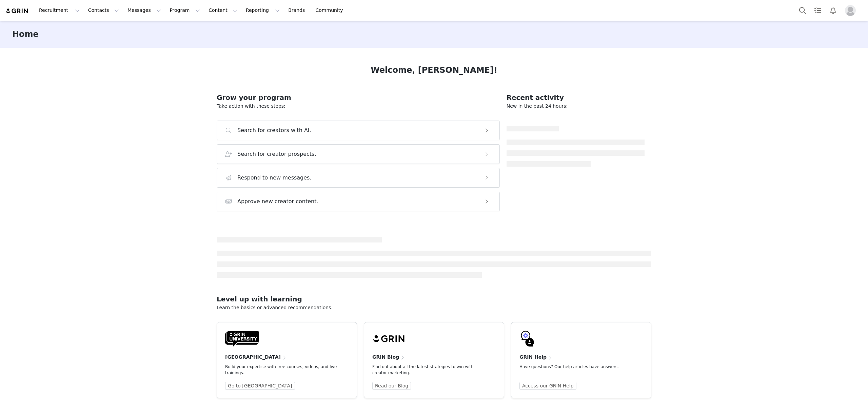 The height and width of the screenshot is (402, 868). What do you see at coordinates (59, 10) in the screenshot?
I see `button: Recruitment` at bounding box center [59, 10].